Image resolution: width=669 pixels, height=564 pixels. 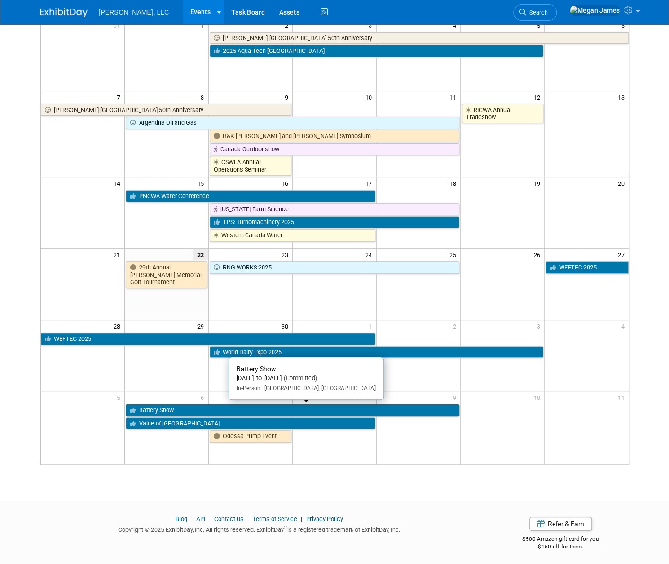 I want to click on span: 14, so click(x=118, y=183).